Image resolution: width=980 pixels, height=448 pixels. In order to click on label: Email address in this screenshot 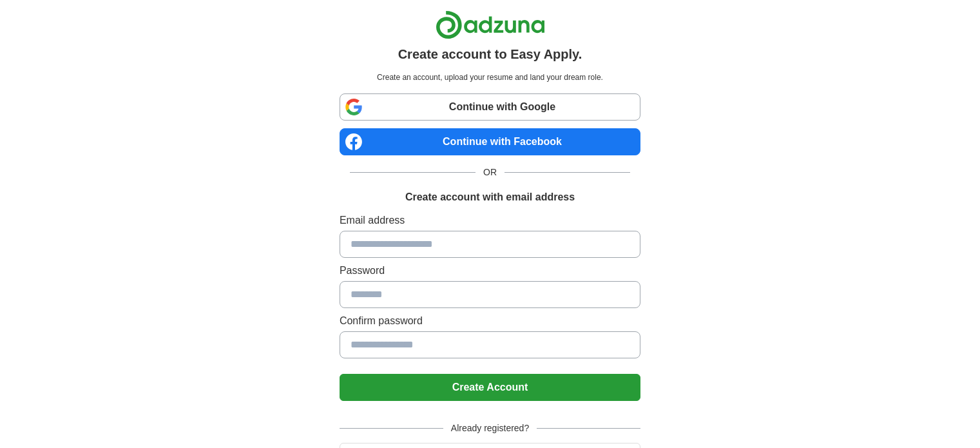, I will do `click(489, 220)`.